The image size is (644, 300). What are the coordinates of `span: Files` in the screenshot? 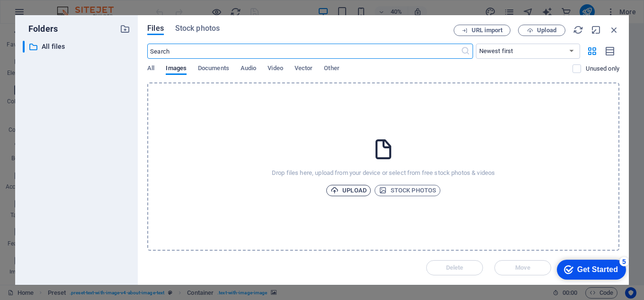 It's located at (155, 29).